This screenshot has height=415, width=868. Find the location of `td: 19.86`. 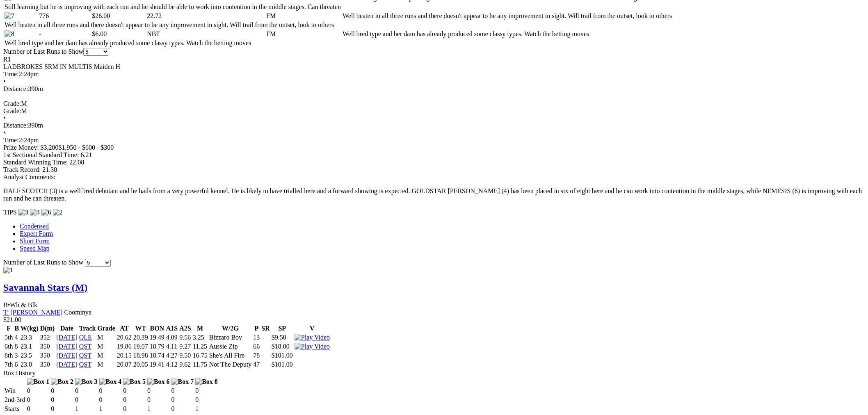

td: 19.86 is located at coordinates (124, 347).